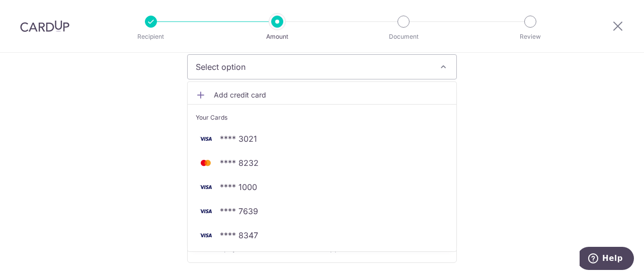 Image resolution: width=644 pixels, height=277 pixels. I want to click on button: Select option, so click(322, 67).